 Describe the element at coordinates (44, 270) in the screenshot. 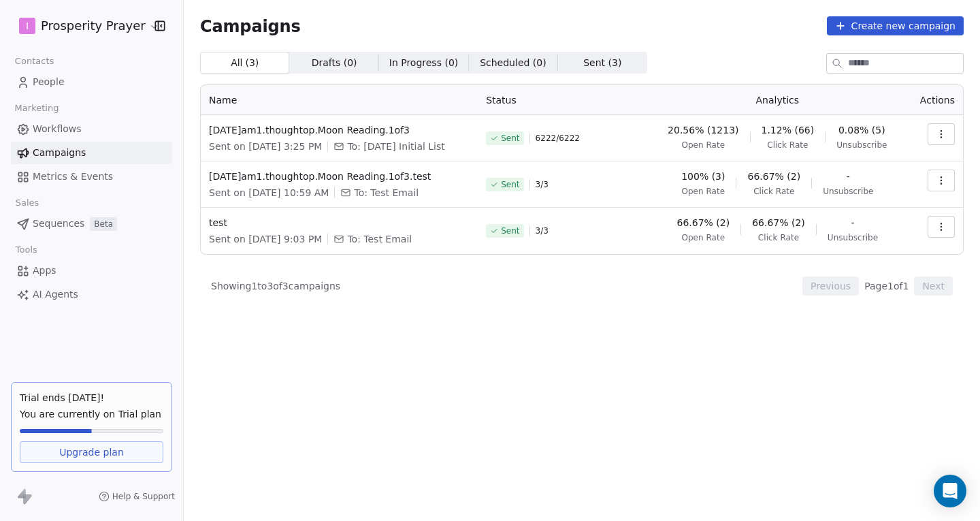

I see `span: Apps` at that location.